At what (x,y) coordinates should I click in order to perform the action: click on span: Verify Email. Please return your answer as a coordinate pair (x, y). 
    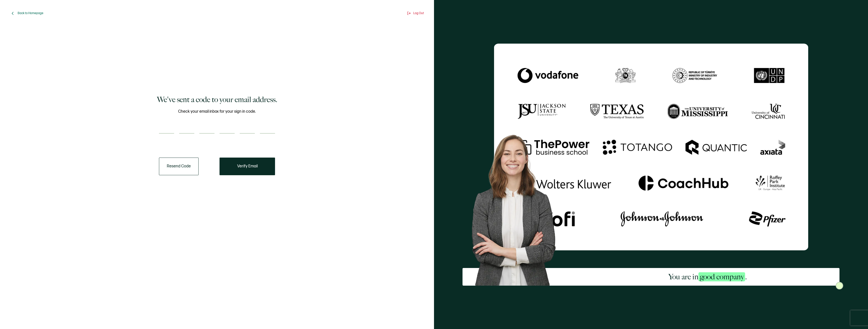
    Looking at the image, I should click on (247, 166).